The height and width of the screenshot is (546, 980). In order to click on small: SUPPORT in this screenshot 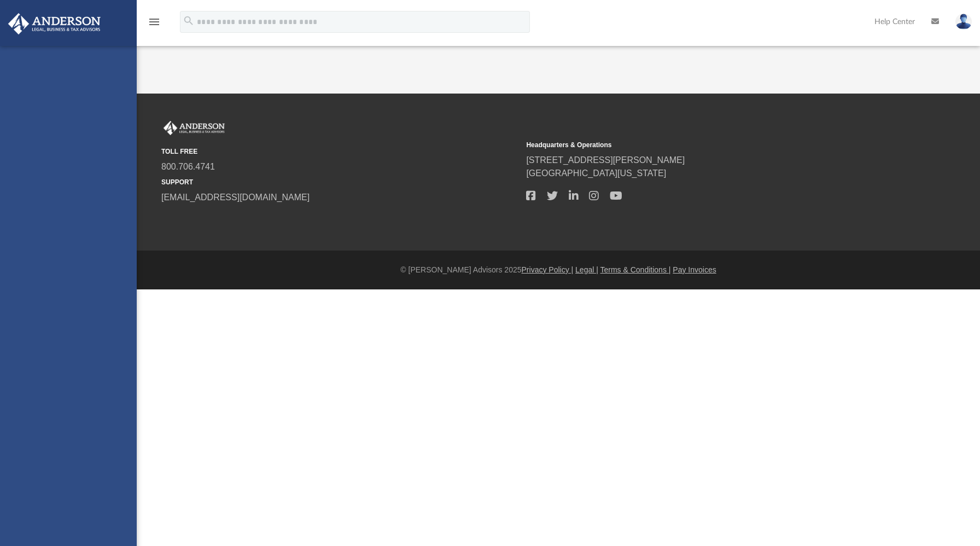, I will do `click(339, 182)`.